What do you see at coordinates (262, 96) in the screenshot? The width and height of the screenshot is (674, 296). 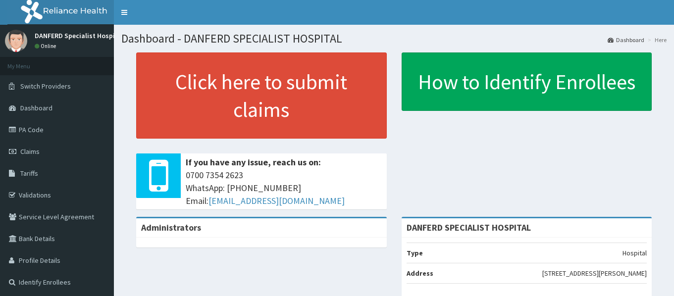 I see `a: Click here to submit claims` at bounding box center [262, 96].